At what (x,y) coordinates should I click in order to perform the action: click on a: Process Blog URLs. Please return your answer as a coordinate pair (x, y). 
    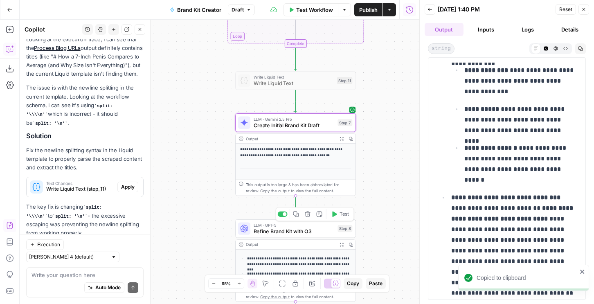
    Looking at the image, I should click on (57, 48).